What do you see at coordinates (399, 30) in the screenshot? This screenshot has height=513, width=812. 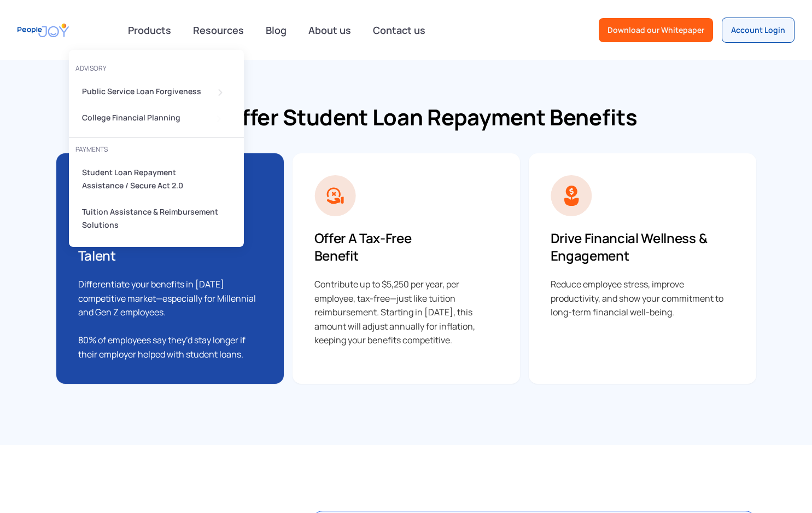 I see `a: Contact us` at bounding box center [399, 30].